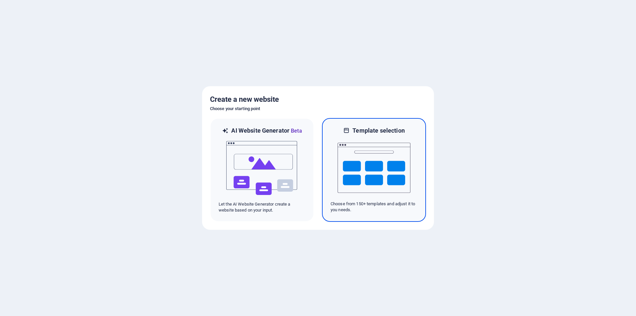 The height and width of the screenshot is (316, 636). I want to click on h5: Create a new website, so click(318, 99).